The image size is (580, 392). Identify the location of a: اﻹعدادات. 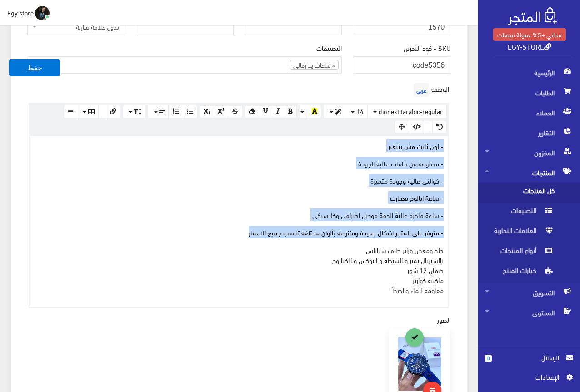
(529, 379).